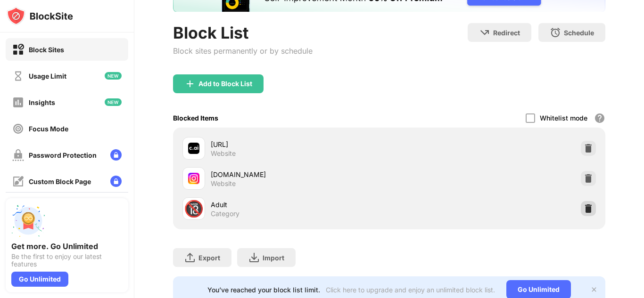 The height and width of the screenshot is (298, 644). I want to click on img: push-unlimited.svg, so click(28, 221).